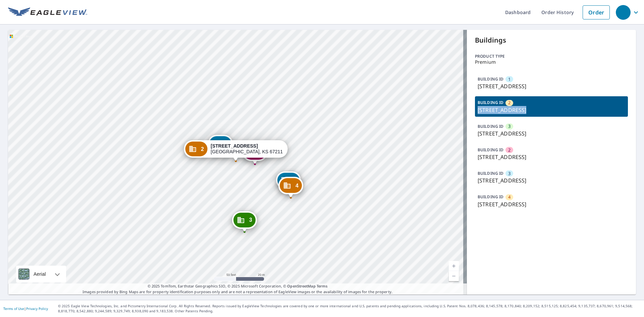  I want to click on a: Privacy Policy, so click(37, 309).